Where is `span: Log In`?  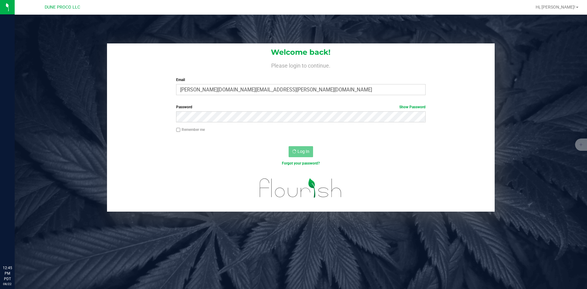 span: Log In is located at coordinates (303, 151).